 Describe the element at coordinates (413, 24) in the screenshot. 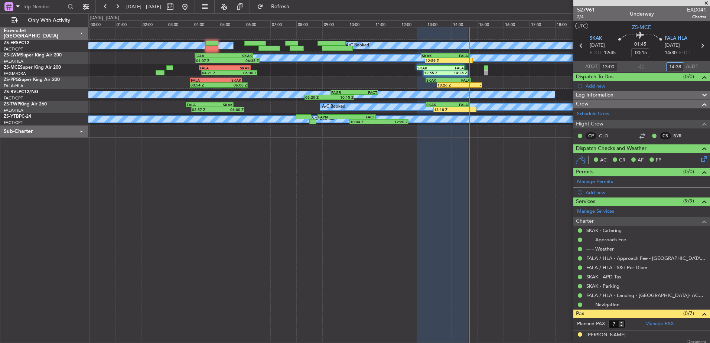

I see `div: 12:00` at that location.